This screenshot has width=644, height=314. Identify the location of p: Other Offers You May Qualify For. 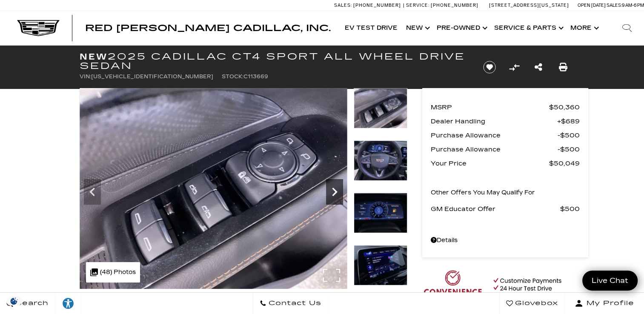
(483, 193).